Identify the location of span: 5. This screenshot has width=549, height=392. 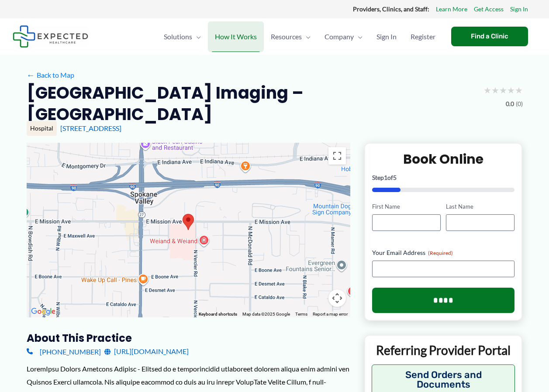
(394, 177).